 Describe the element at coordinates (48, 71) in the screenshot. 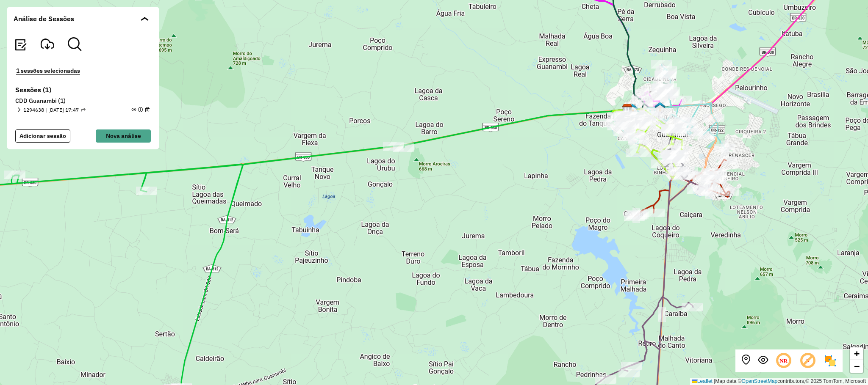

I see `button: 1 sessões selecionadas` at that location.